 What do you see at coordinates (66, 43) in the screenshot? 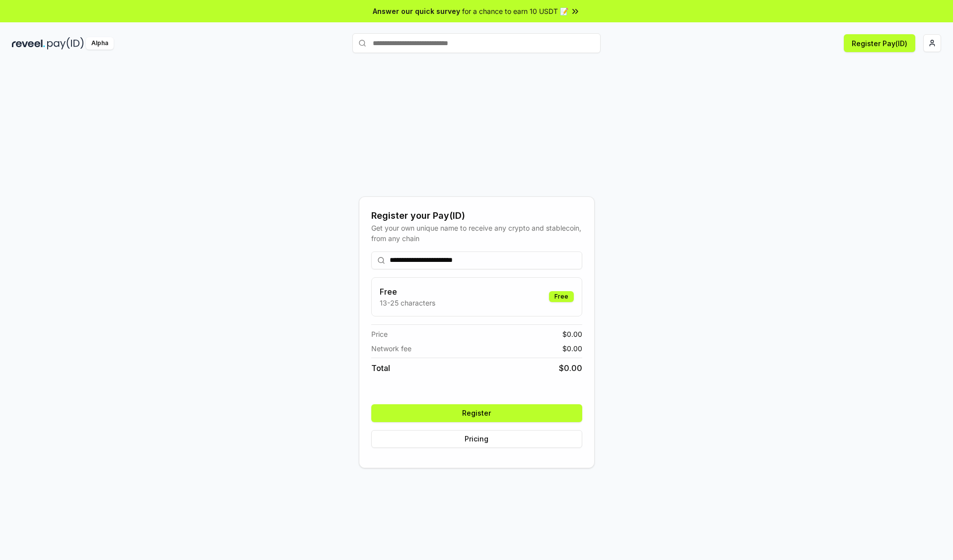
I see `img: pay_id` at bounding box center [66, 43].